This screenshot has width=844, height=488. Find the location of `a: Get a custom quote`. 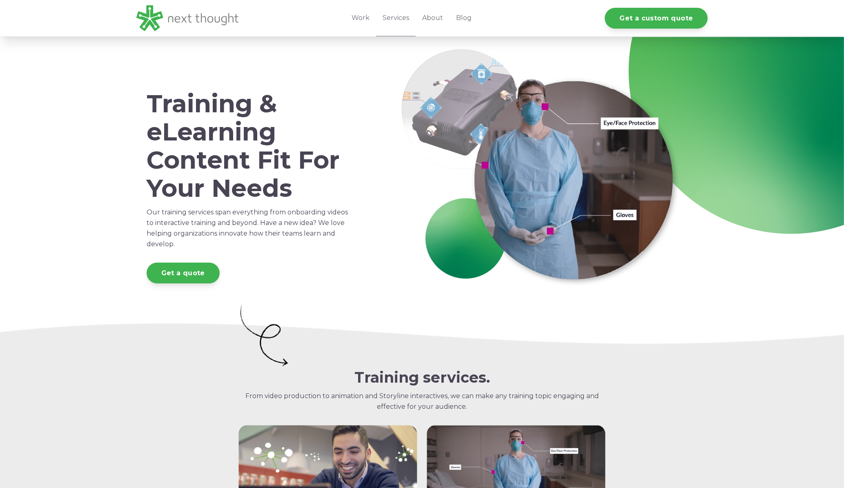

a: Get a custom quote is located at coordinates (656, 18).